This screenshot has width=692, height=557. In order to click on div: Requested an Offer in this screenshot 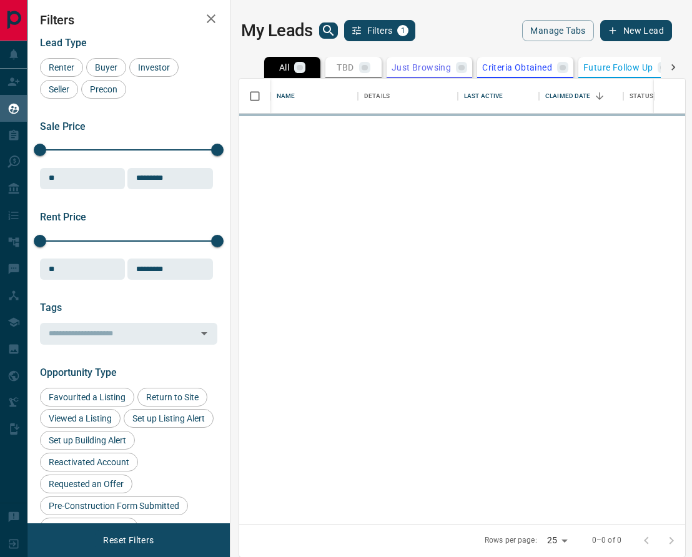, I will do `click(86, 484)`.